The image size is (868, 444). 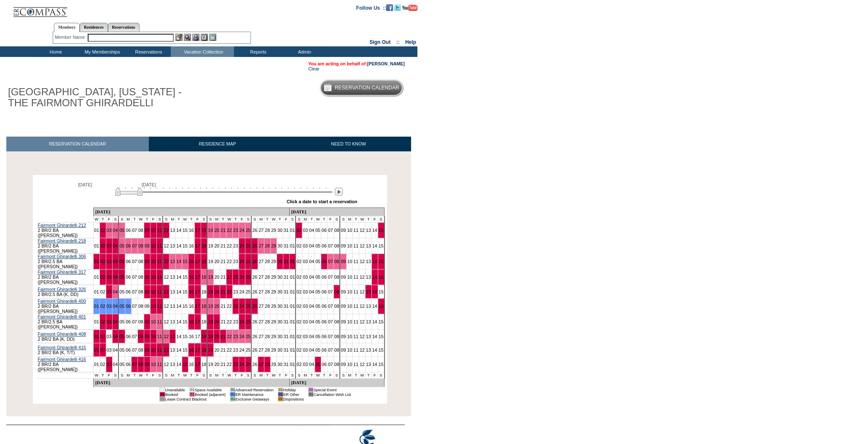 I want to click on img: b_edit.gif, so click(x=178, y=37).